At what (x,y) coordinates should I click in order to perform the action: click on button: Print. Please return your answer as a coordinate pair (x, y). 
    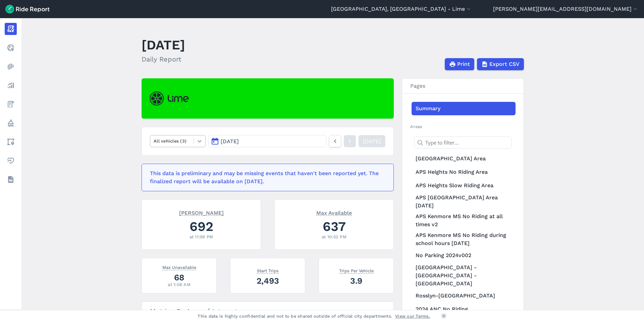
    Looking at the image, I should click on (460, 64).